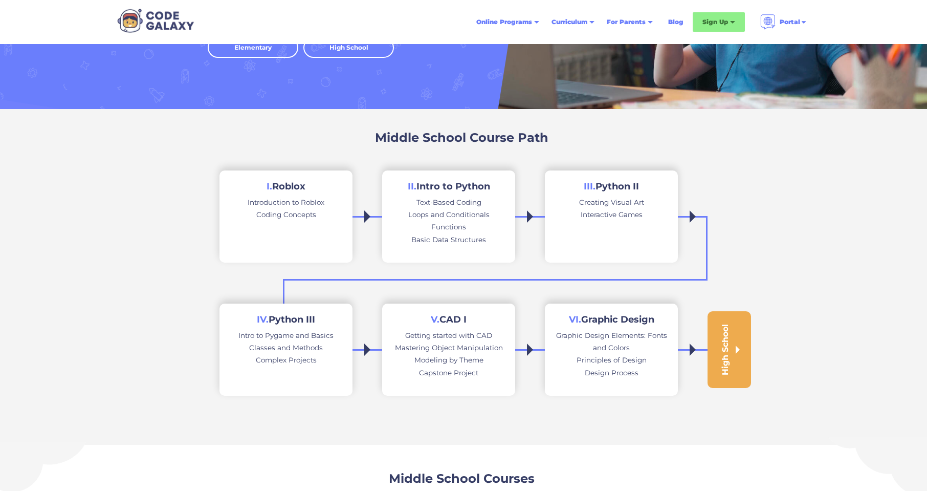 Image resolution: width=927 pixels, height=491 pixels. What do you see at coordinates (286, 349) in the screenshot?
I see `a: IV.Python IIIIntro to Pygame and BasicsClasses and MethodsComplex Projects` at bounding box center [286, 349].